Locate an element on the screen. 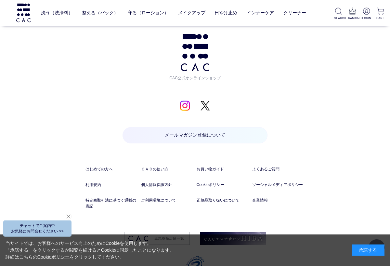  a: 正規品取り扱いについて is located at coordinates (223, 200).